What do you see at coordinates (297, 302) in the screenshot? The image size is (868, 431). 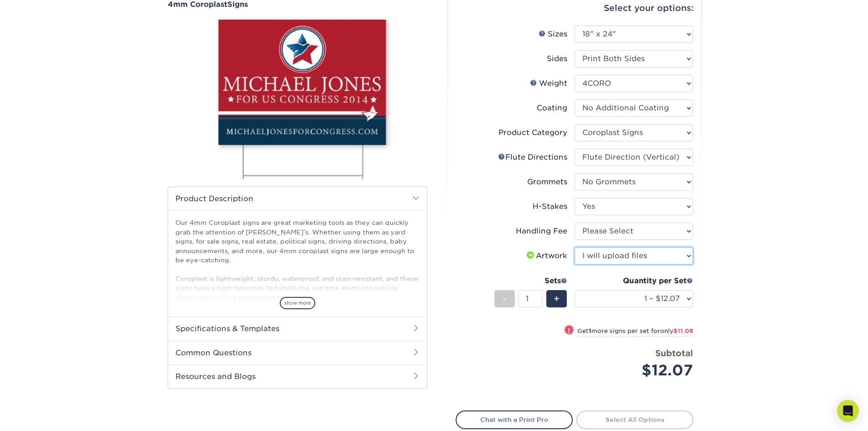 I see `span: show more` at bounding box center [297, 302].